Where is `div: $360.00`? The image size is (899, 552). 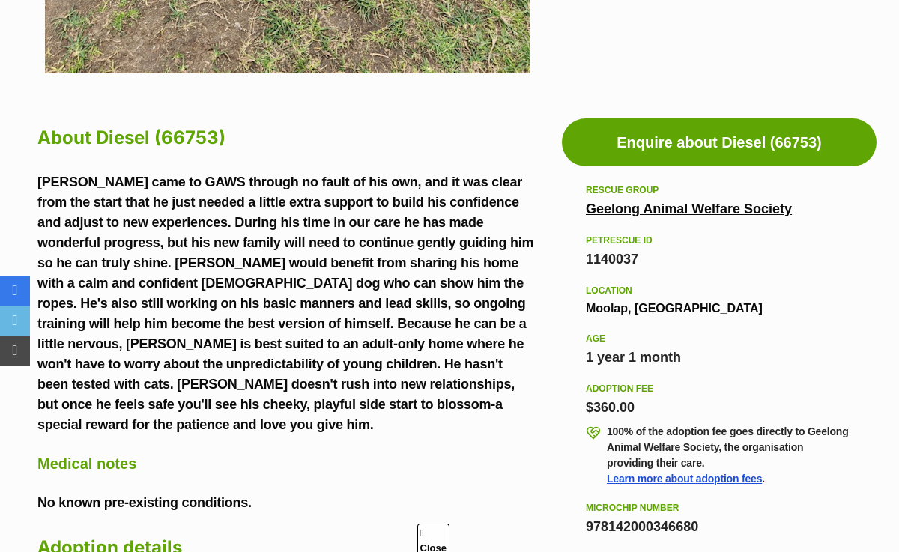 div: $360.00 is located at coordinates (719, 407).